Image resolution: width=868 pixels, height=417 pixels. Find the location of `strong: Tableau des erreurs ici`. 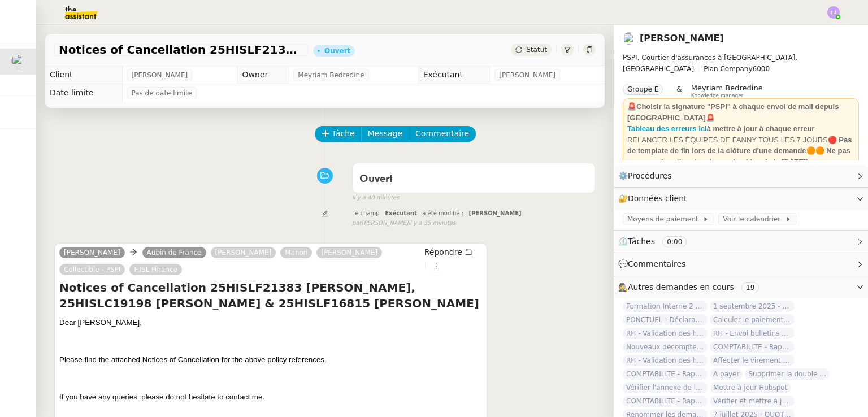

strong: Tableau des erreurs ici is located at coordinates (666, 128).